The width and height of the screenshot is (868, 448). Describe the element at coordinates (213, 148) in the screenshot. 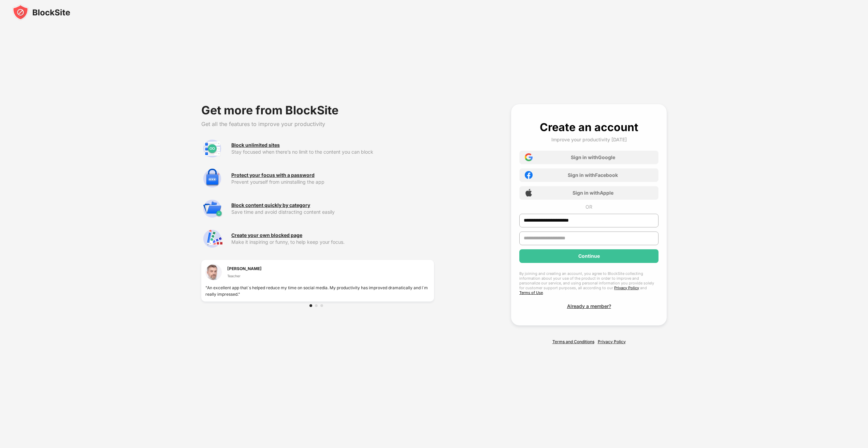

I see `img: premium-unlimited-blocklist.svg` at that location.